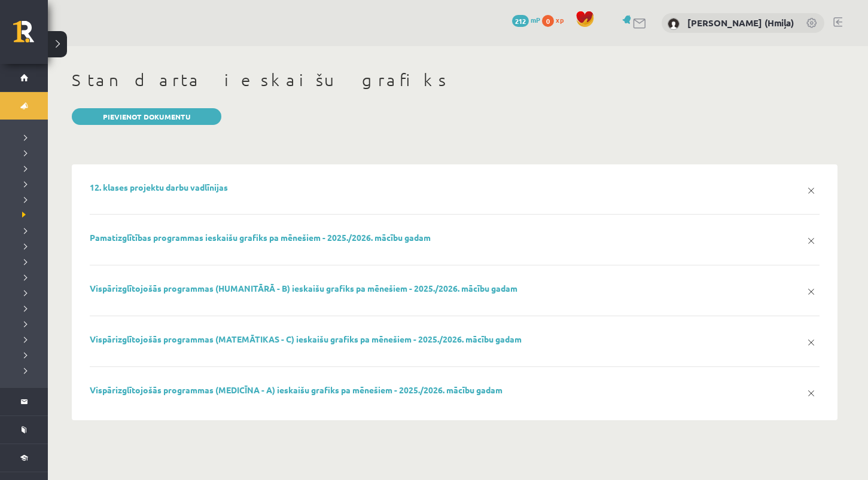 Image resolution: width=868 pixels, height=480 pixels. What do you see at coordinates (303, 288) in the screenshot?
I see `a: Vispārizglītojošās programmas (HUMANITĀRĀ - B) ieskaišu grafiks pa mēnešiem - 2025./2026. mācību ...` at bounding box center [303, 288].